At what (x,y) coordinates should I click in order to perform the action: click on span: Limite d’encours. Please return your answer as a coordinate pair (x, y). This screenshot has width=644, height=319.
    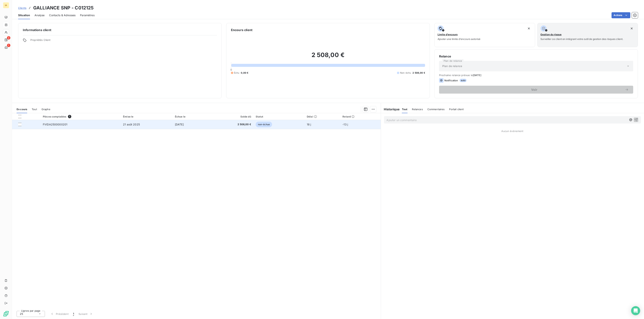
    Looking at the image, I should click on (447, 35).